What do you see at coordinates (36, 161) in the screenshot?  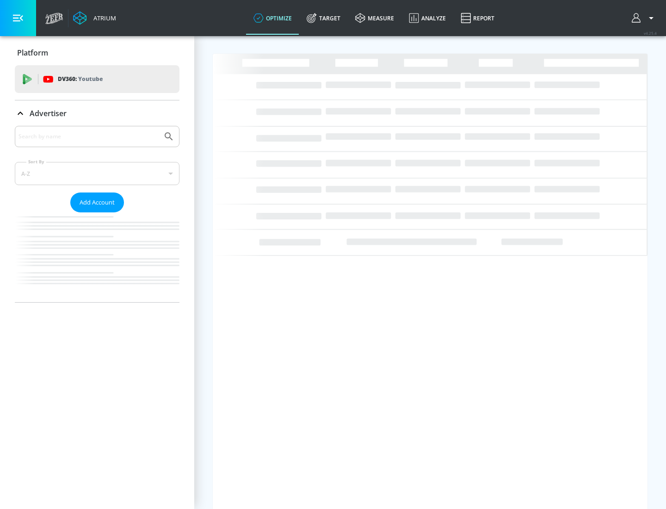 I see `label: Sort By` at bounding box center [36, 161].